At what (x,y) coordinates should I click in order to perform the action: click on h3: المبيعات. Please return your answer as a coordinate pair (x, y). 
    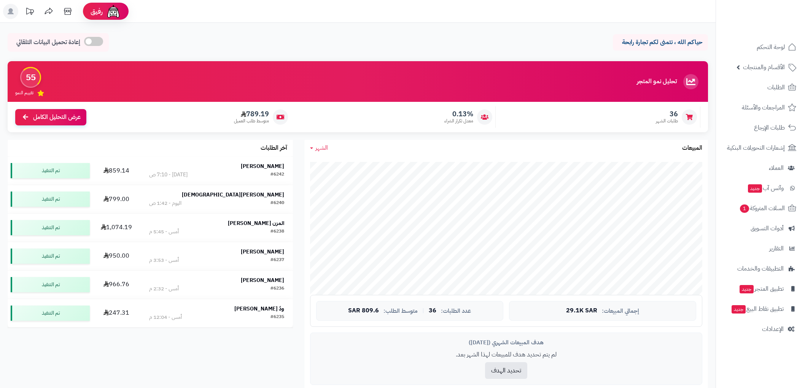
    Looking at the image, I should click on (692, 148).